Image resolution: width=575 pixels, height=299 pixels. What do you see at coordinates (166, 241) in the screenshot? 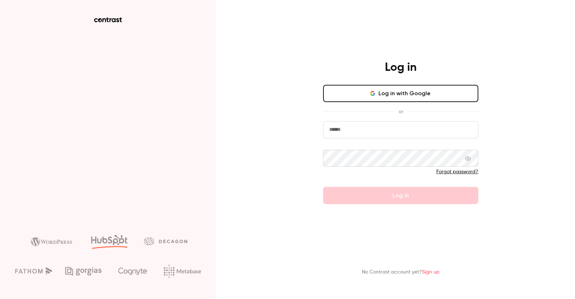
I see `img: decagon` at bounding box center [166, 241].